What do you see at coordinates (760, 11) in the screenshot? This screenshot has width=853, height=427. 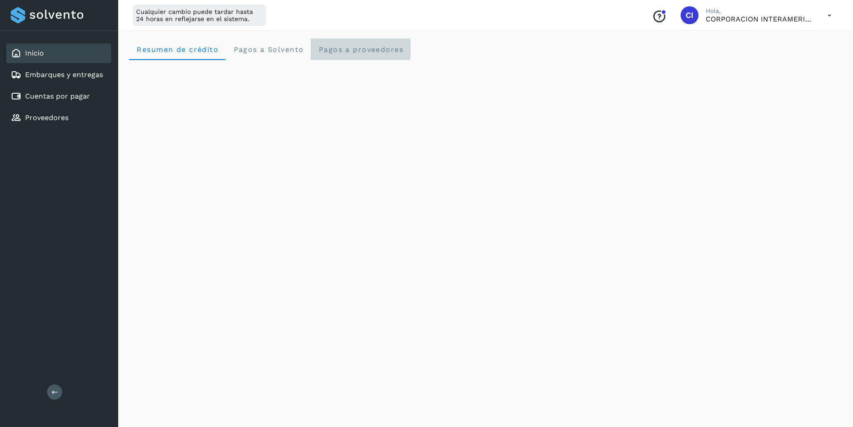 I see `p: Hola,` at bounding box center [760, 11].